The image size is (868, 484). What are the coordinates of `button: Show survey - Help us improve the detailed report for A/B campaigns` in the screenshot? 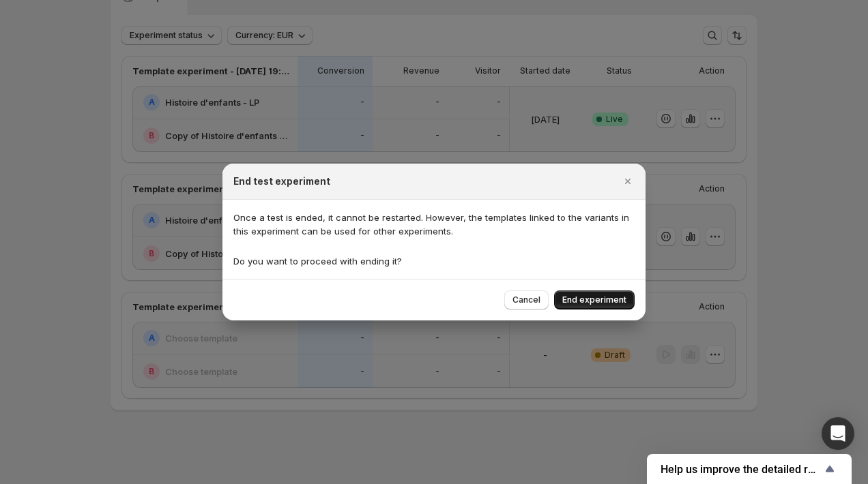 It's located at (749, 470).